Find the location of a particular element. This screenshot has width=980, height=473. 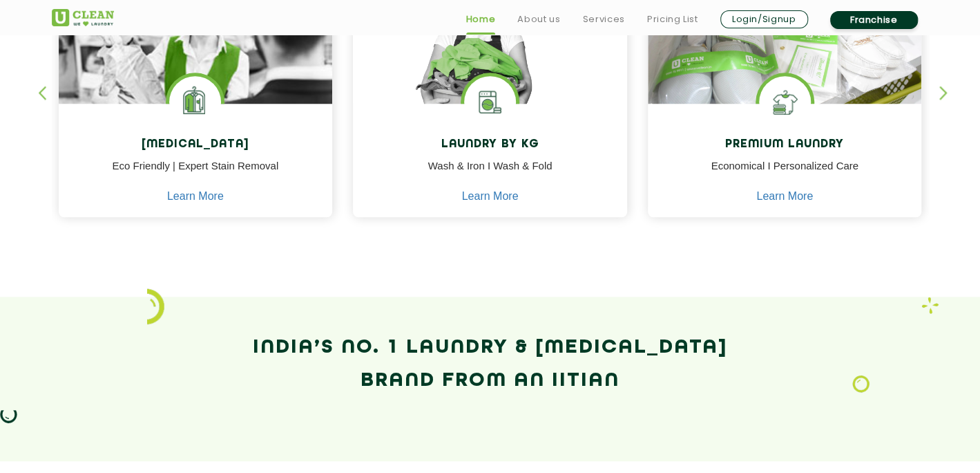

img: Laundry wash and iron is located at coordinates (930, 305).